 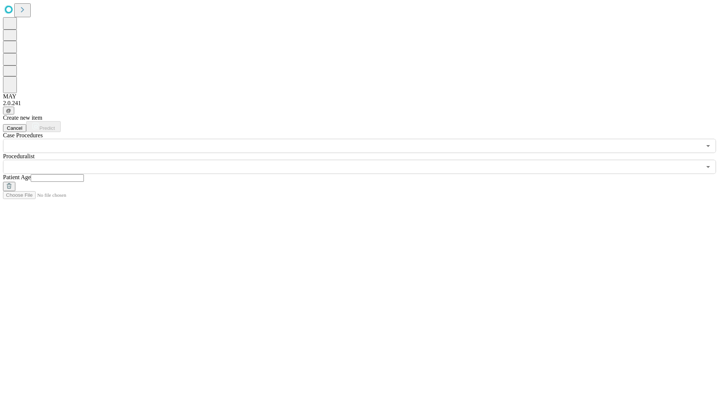 What do you see at coordinates (360, 97) in the screenshot?
I see `div: MAY` at bounding box center [360, 97].